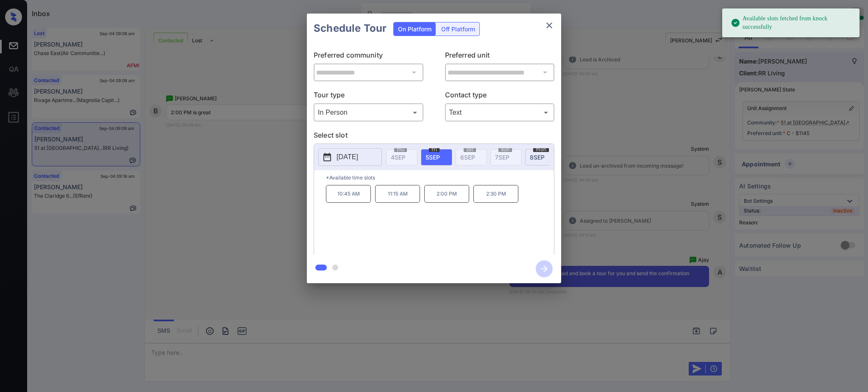  What do you see at coordinates (398, 194) in the screenshot?
I see `p: 11:15 AM` at bounding box center [398, 194].